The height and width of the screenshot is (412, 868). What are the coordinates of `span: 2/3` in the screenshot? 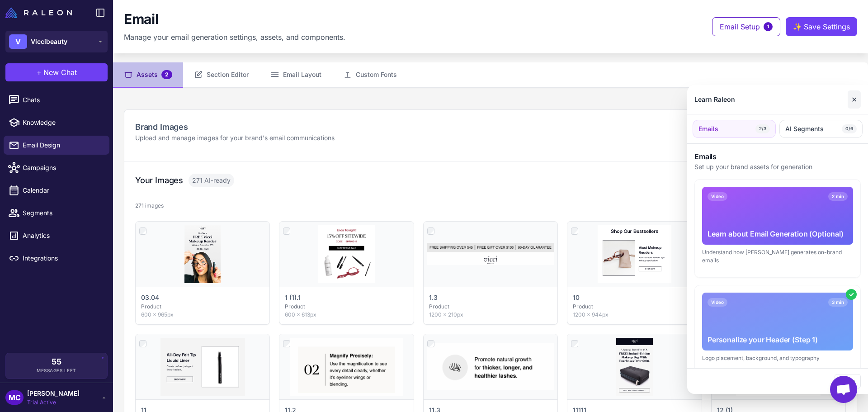 It's located at (763, 129).